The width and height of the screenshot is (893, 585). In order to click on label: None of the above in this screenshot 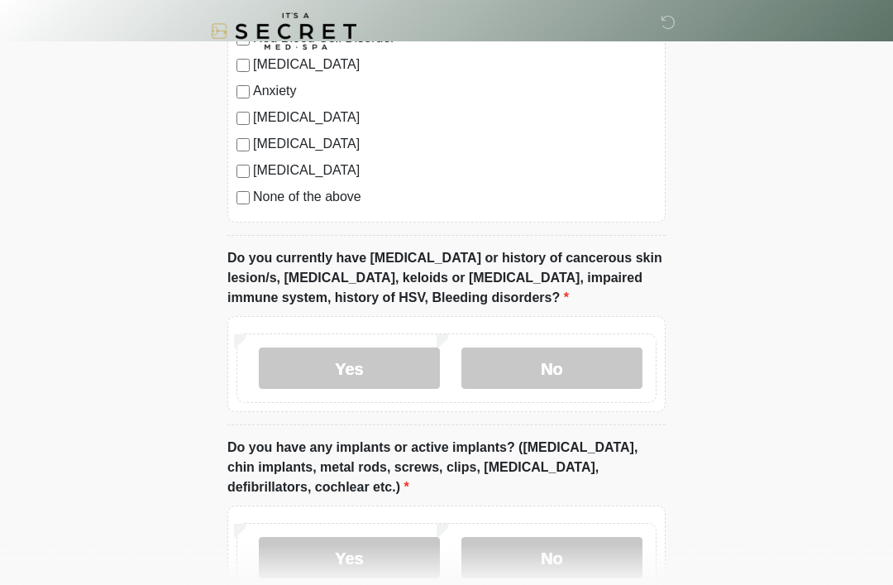, I will do `click(455, 197)`.